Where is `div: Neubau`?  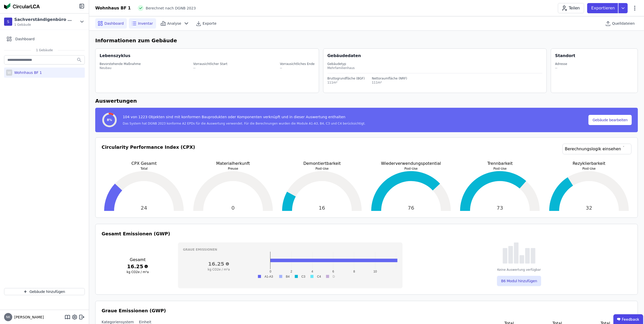
div: Neubau is located at coordinates (120, 68).